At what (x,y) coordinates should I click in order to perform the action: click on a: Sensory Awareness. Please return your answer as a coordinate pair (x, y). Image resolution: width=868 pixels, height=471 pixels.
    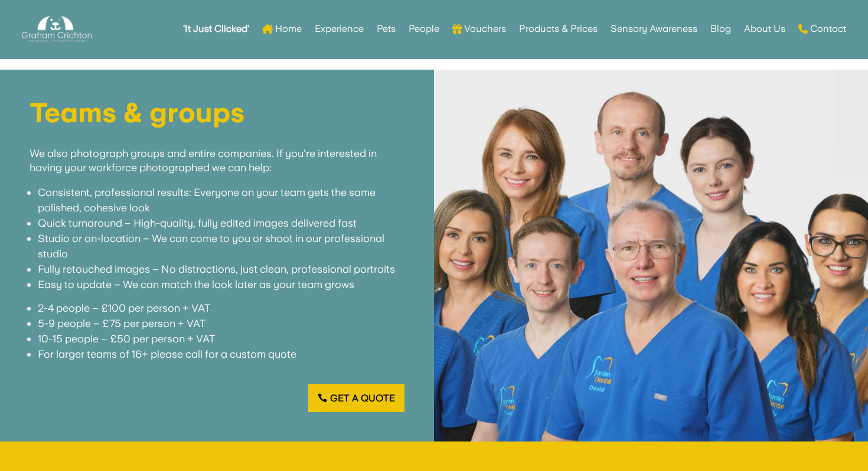
    Looking at the image, I should click on (654, 29).